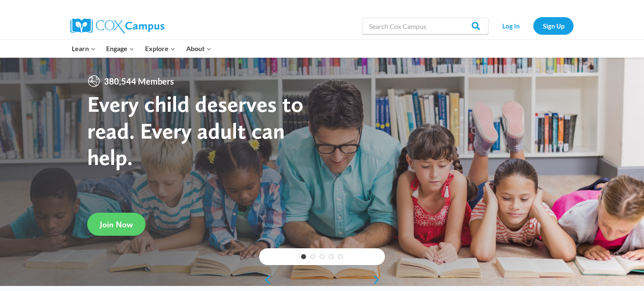 The height and width of the screenshot is (291, 644). I want to click on span: Join Now, so click(116, 225).